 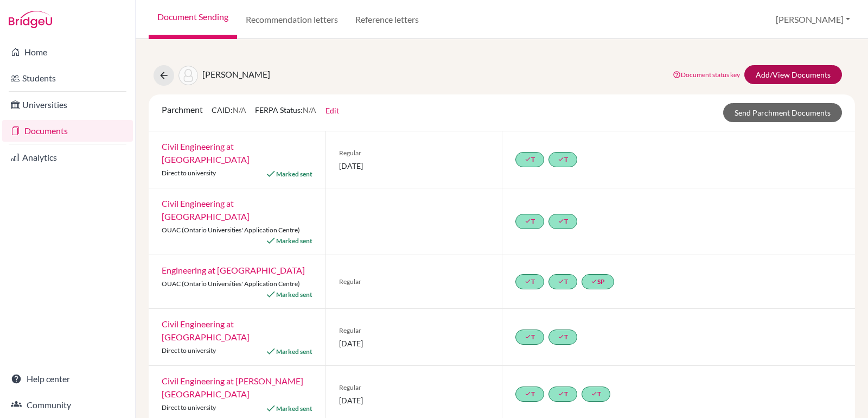 I want to click on a: doneSP, so click(x=597, y=281).